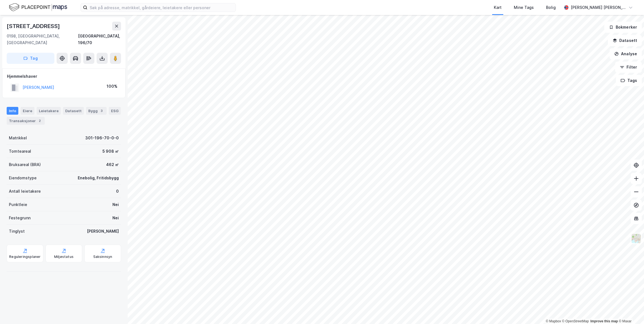  I want to click on div: 5 908 ㎡, so click(111, 151).